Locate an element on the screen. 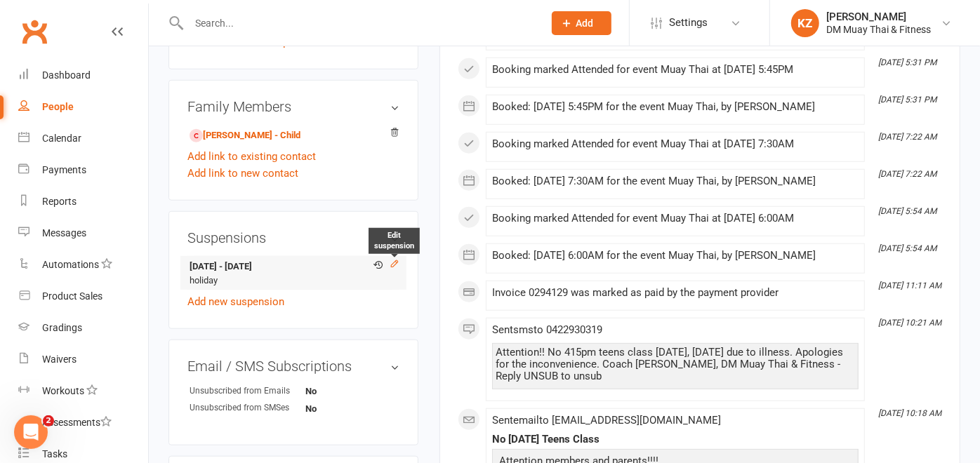 The height and width of the screenshot is (463, 980). a: Product Sales is located at coordinates (83, 296).